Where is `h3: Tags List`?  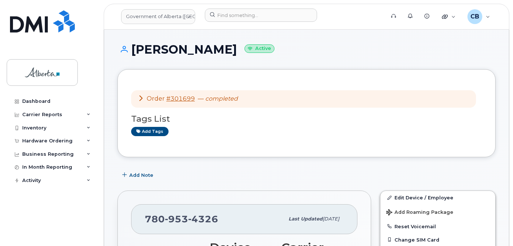 h3: Tags List is located at coordinates (306, 119).